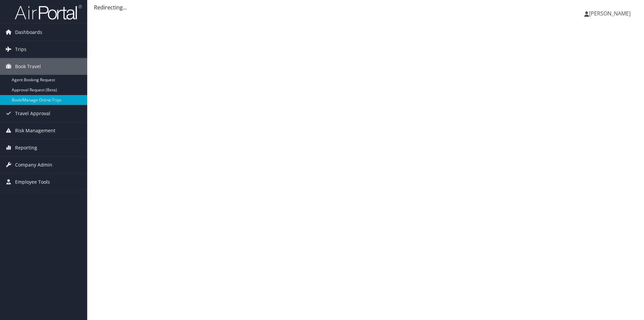 The width and height of the screenshot is (644, 320). I want to click on span: Employee Tools, so click(33, 182).